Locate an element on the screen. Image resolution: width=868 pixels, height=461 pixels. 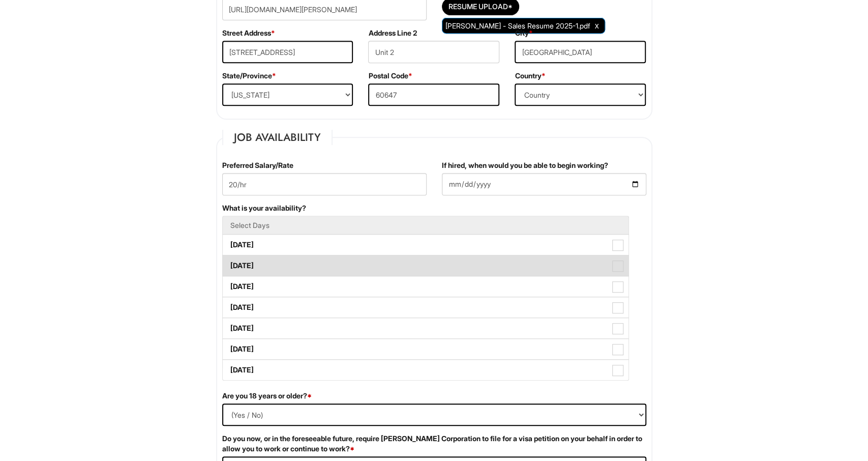
label: City is located at coordinates (523, 33).